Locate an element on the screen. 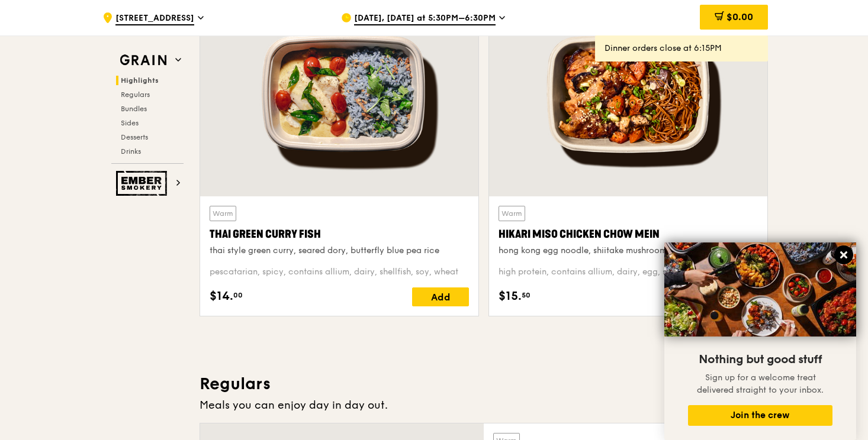 This screenshot has width=868, height=440. div: pescatarian, spicy, contains allium, dairy, shellfish, soy, wheat is located at coordinates (339, 272).